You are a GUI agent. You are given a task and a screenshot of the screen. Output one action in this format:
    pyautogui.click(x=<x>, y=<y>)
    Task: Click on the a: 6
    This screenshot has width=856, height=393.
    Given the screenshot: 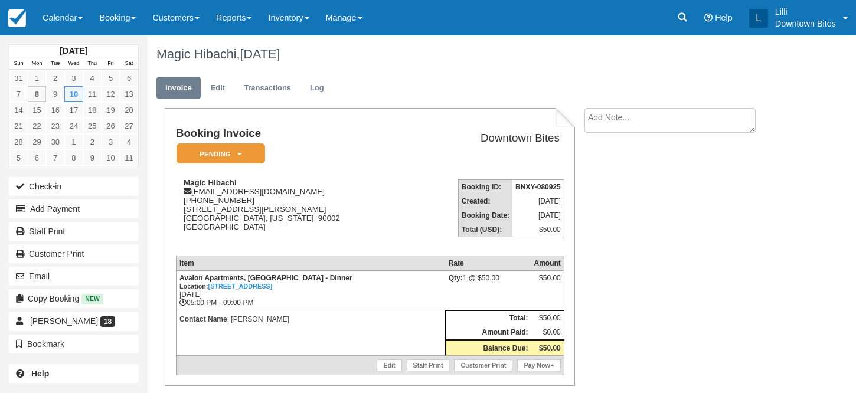 What is the action you would take?
    pyautogui.click(x=37, y=158)
    